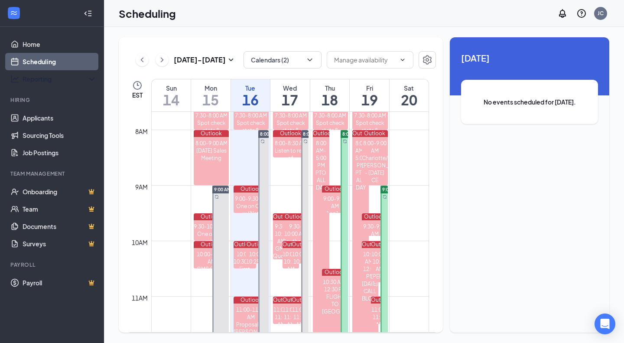 The height and width of the screenshot is (343, 624). What do you see at coordinates (59, 192) in the screenshot?
I see `a: OnboardingCrown` at bounding box center [59, 192].